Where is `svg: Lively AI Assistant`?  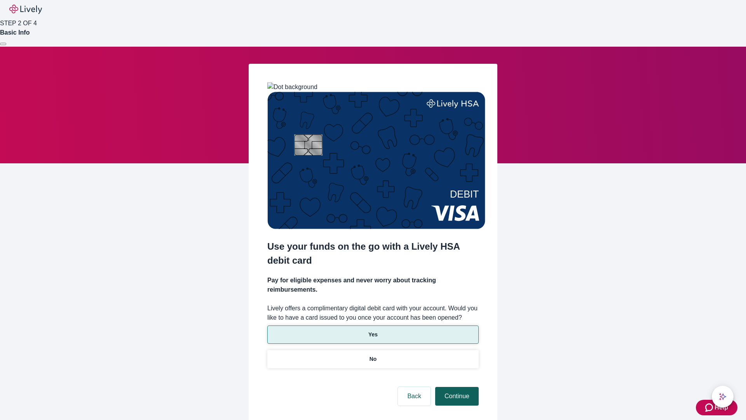
svg: Lively AI Assistant is located at coordinates (723, 396).